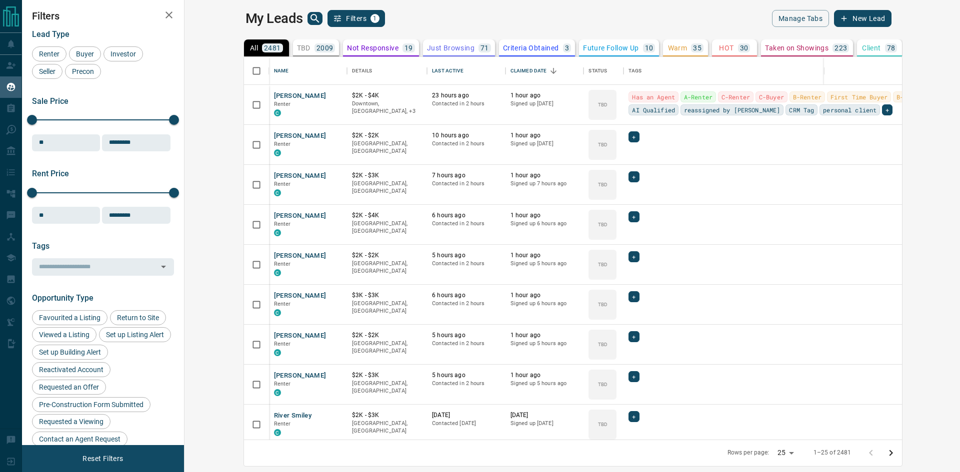 Image resolution: width=960 pixels, height=472 pixels. Describe the element at coordinates (466, 335) in the screenshot. I see `p: 5 hours ago` at that location.